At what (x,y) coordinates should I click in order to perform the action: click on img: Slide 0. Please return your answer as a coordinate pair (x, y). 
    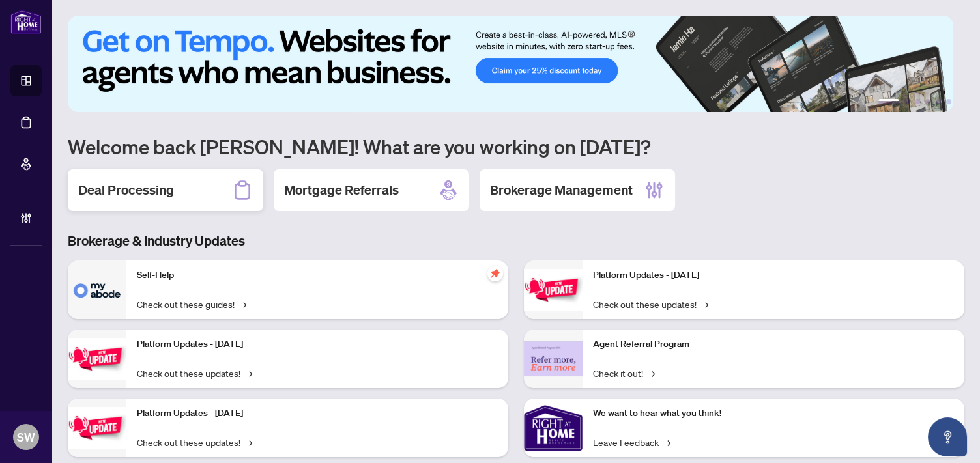
    Looking at the image, I should click on (510, 63).